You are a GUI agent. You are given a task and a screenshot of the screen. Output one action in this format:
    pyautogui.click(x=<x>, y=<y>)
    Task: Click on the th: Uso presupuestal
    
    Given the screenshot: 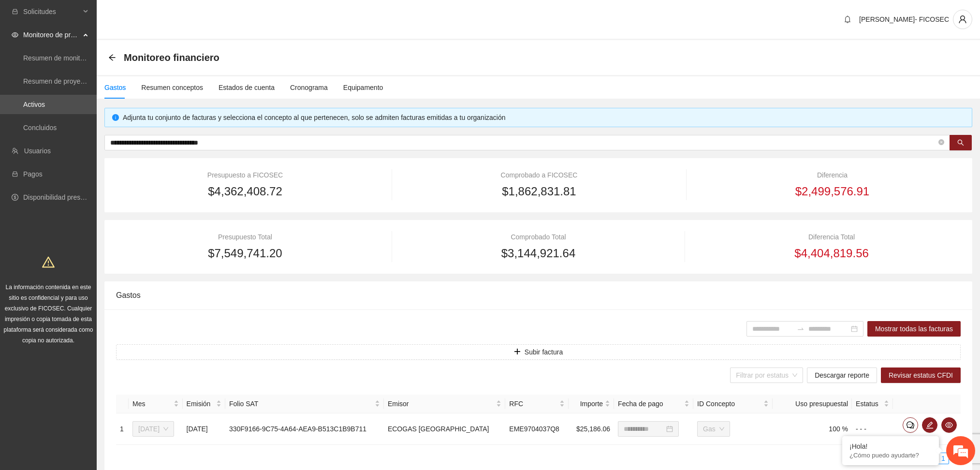 What is the action you would take?
    pyautogui.click(x=813, y=403)
    